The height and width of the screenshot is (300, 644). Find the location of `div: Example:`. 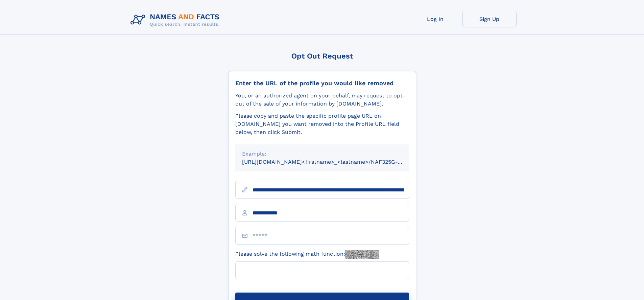

div: Example: is located at coordinates (322, 154).